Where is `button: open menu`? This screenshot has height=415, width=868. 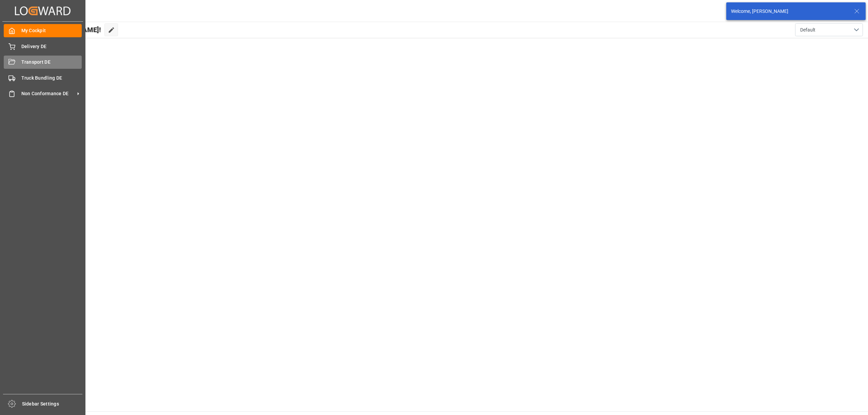
button: open menu is located at coordinates (829, 30).